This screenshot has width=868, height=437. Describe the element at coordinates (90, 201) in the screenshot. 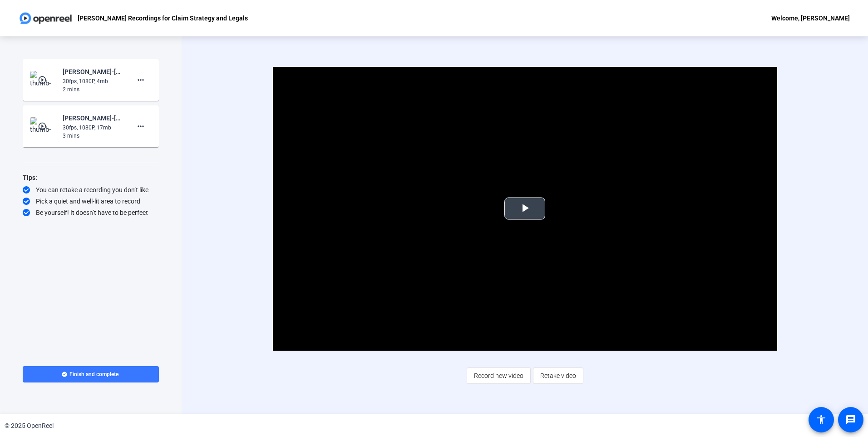

I see `div: Pick a quiet and well-lit area to record` at that location.